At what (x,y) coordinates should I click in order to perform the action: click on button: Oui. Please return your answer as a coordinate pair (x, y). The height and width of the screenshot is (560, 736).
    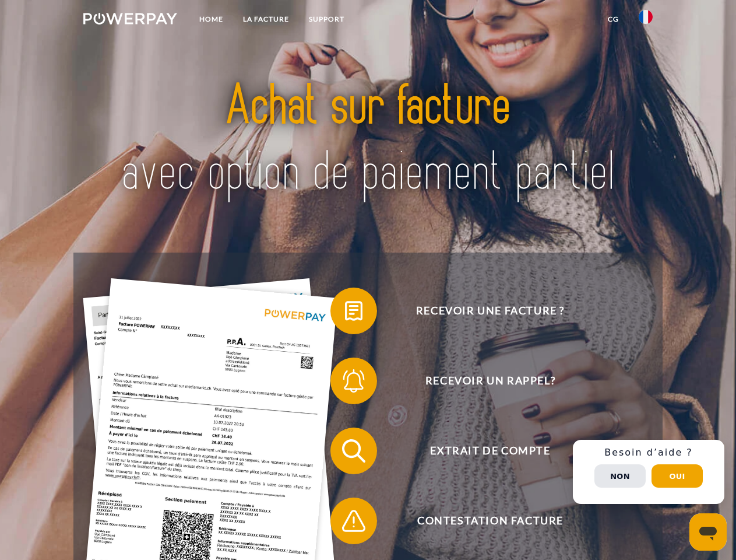
    Looking at the image, I should click on (677, 476).